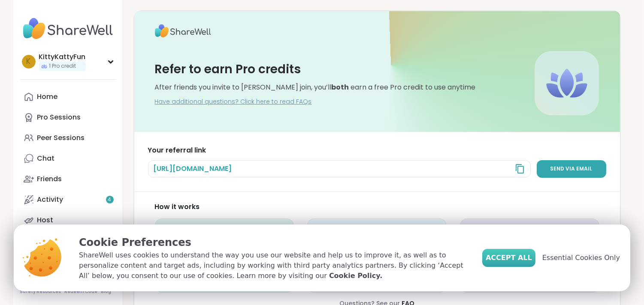  What do you see at coordinates (63, 66) in the screenshot?
I see `span: 1 Pro credit` at bounding box center [63, 66].